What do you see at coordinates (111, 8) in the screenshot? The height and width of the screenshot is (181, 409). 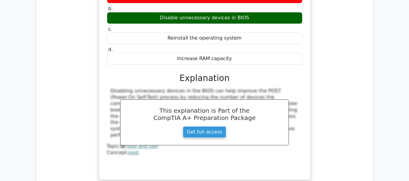 I see `span: b.` at bounding box center [111, 8].